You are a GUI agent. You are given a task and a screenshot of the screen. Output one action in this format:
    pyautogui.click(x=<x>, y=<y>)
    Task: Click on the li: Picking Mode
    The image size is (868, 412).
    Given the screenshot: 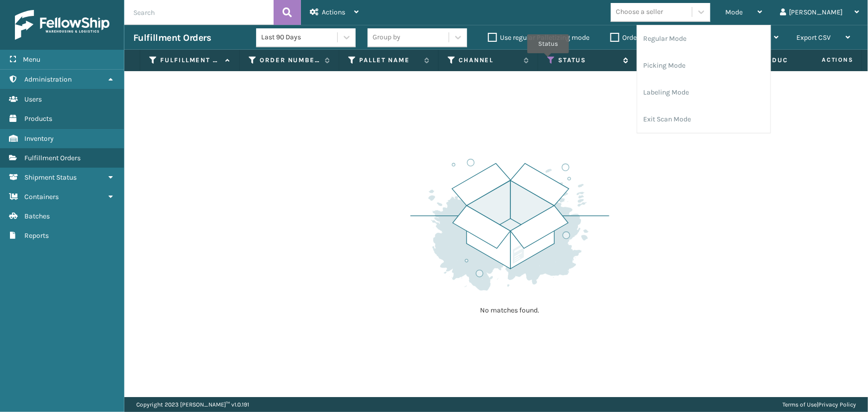 What is the action you would take?
    pyautogui.click(x=704, y=65)
    